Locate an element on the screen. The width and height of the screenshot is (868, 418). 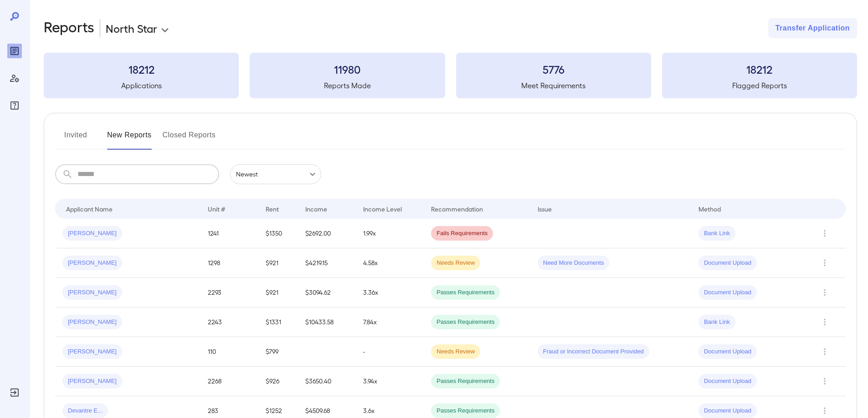
div: Reports is located at coordinates (15, 51).